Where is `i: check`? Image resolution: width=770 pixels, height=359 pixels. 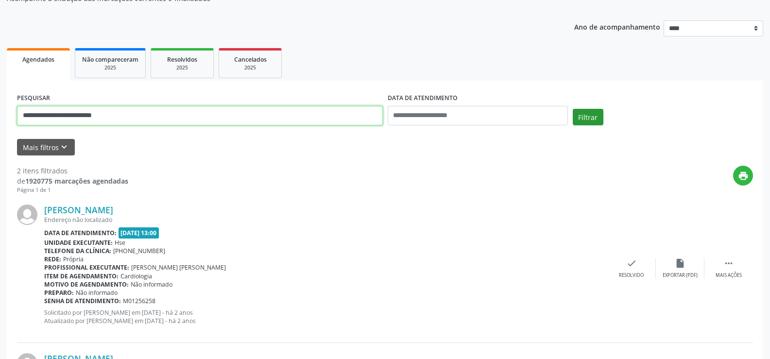 i: check is located at coordinates (632, 263).